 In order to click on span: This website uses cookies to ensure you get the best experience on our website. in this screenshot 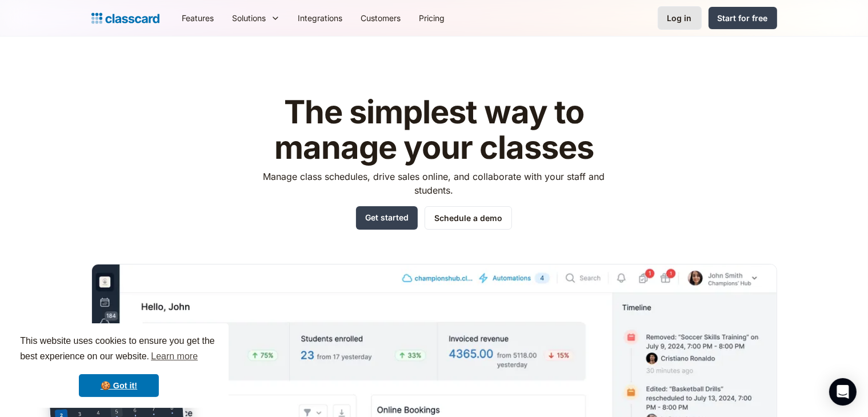, I will do `click(119, 349)`.